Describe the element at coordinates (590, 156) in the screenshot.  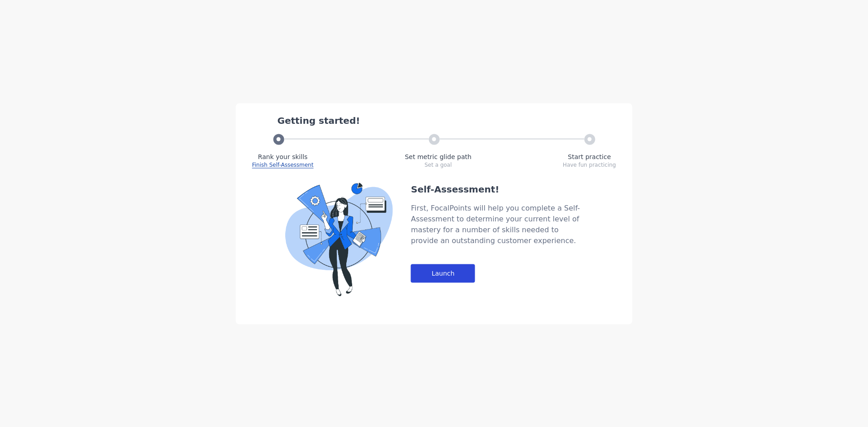
I see `div: Start practice` at that location.